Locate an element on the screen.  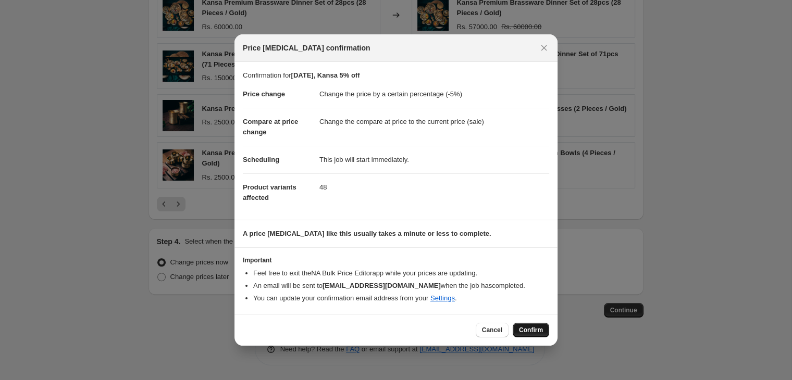
span: Confirm is located at coordinates (531, 330).